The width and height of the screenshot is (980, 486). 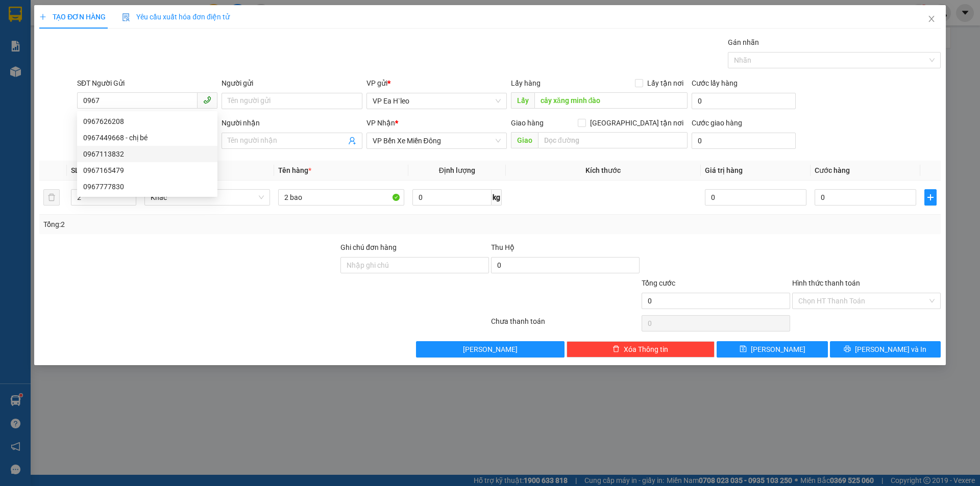 What do you see at coordinates (658, 283) in the screenshot?
I see `span: Tổng cước` at bounding box center [658, 283].